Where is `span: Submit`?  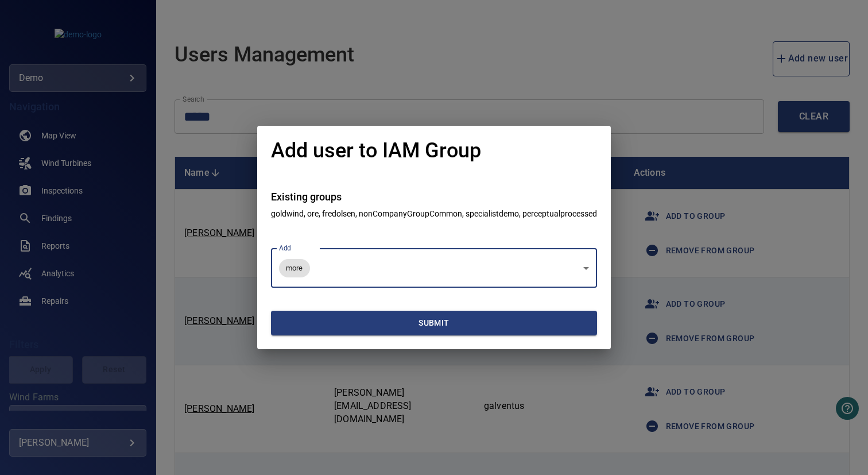
span: Submit is located at coordinates (434, 323).